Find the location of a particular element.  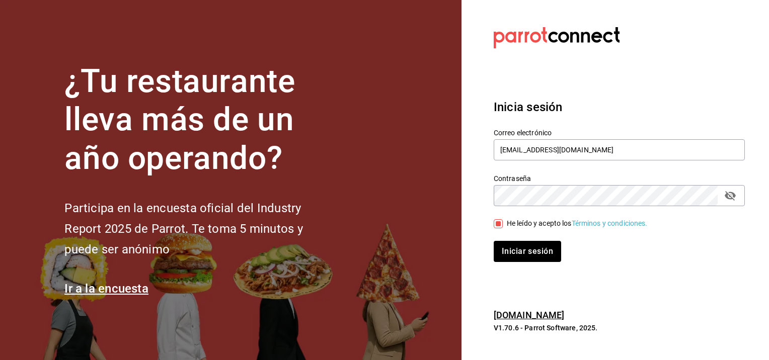

label: Contraseña is located at coordinates (619, 178).